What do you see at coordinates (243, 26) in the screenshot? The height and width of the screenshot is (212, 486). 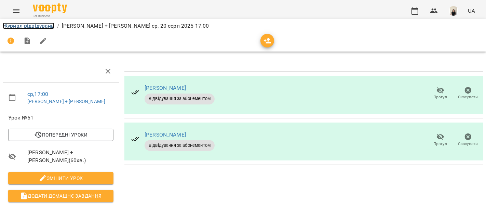 I see `nav: breadcrumb` at bounding box center [243, 26].